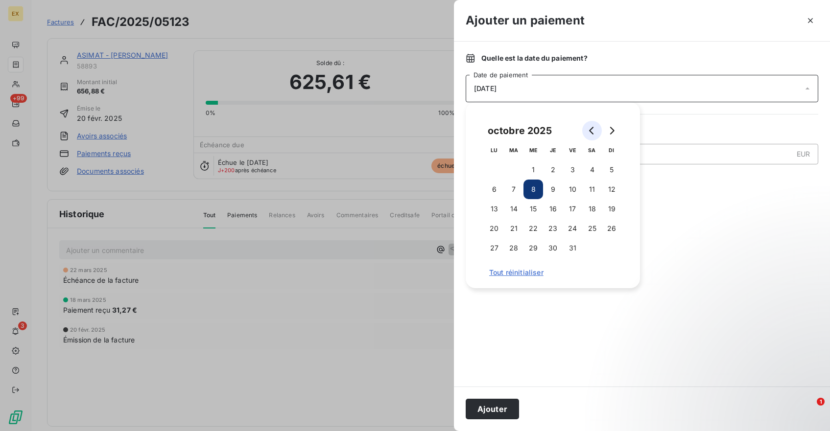  I want to click on button: 4, so click(592, 170).